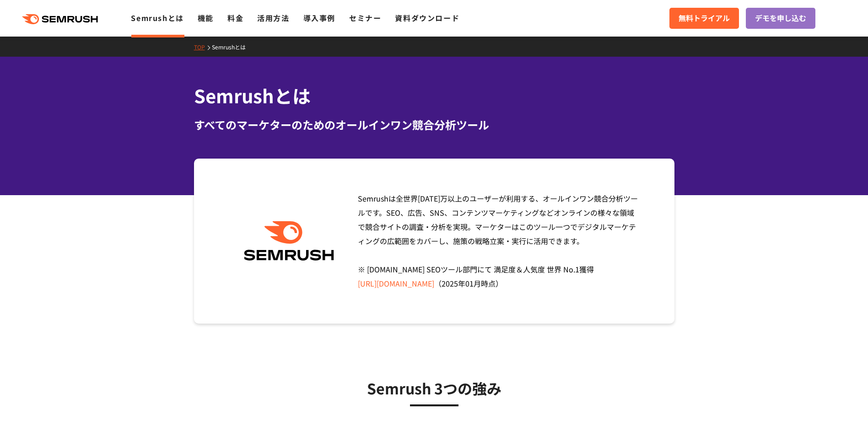 The width and height of the screenshot is (868, 436). What do you see at coordinates (434, 388) in the screenshot?
I see `h3: Semrush 3つの強み` at bounding box center [434, 388].